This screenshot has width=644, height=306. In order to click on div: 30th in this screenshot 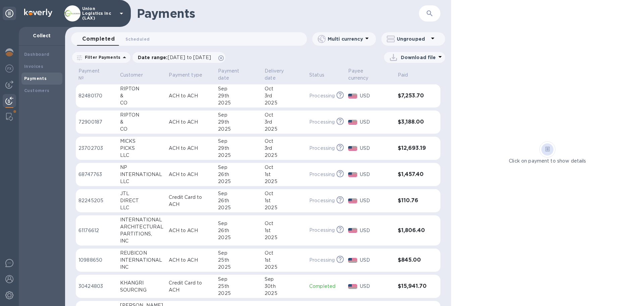, I will do `click(284, 286)`.